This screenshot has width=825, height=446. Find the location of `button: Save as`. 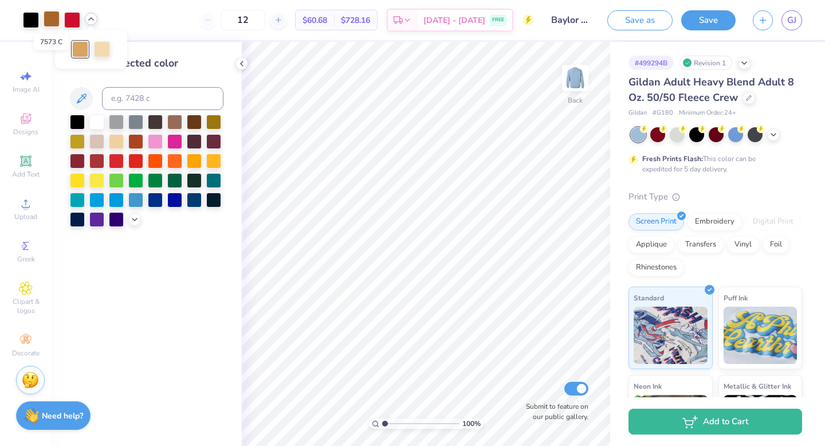

button: Save as is located at coordinates (640, 20).